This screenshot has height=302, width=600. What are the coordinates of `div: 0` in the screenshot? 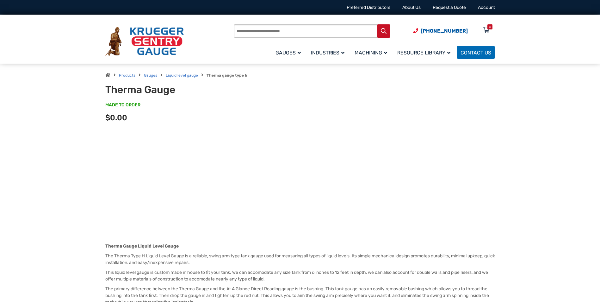 It's located at (490, 27).